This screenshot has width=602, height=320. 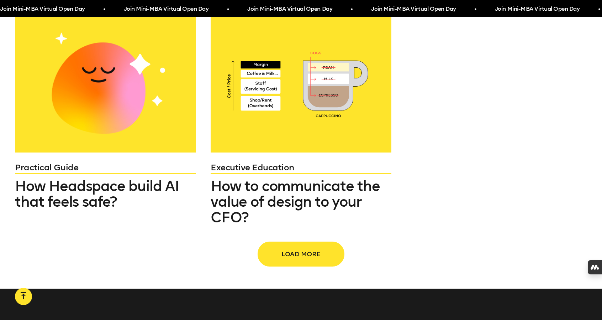 I want to click on a: Executive Education, so click(x=301, y=167).